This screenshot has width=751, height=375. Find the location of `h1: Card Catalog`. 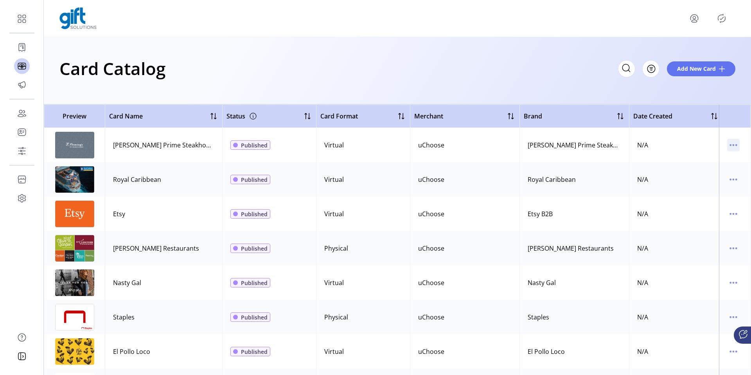

h1: Card Catalog is located at coordinates (112, 68).